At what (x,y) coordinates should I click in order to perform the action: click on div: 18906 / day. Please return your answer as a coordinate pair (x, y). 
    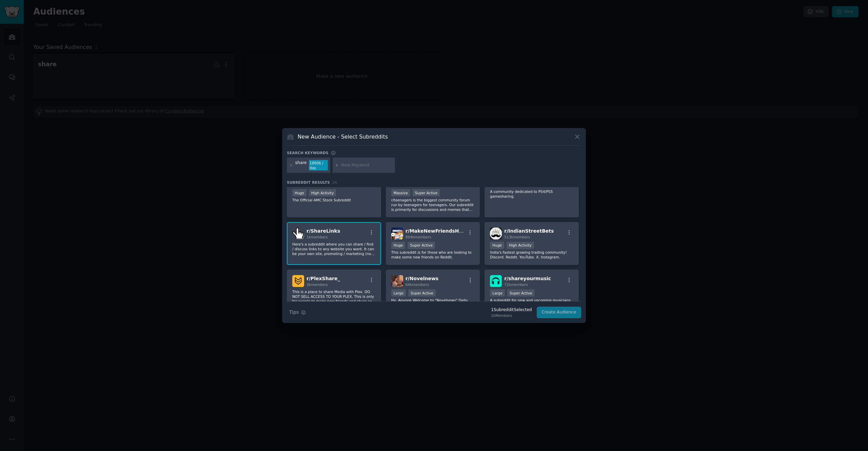
    Looking at the image, I should click on (319, 166).